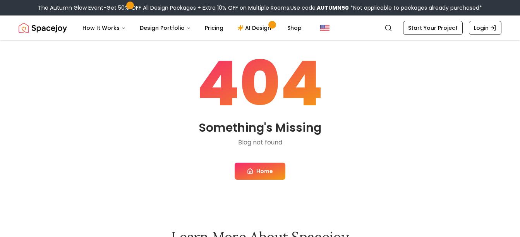 This screenshot has height=237, width=520. I want to click on a: Home, so click(260, 171).